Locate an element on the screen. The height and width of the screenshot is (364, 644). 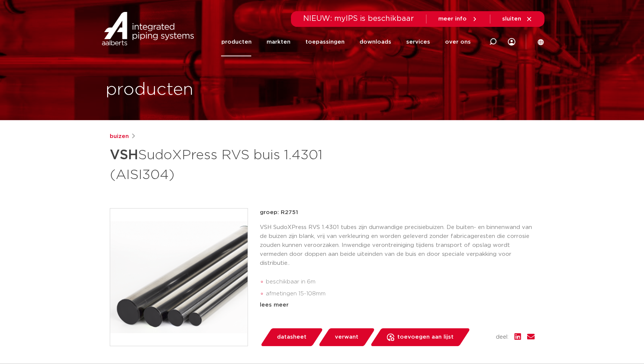
a: buizen is located at coordinates (119, 136).